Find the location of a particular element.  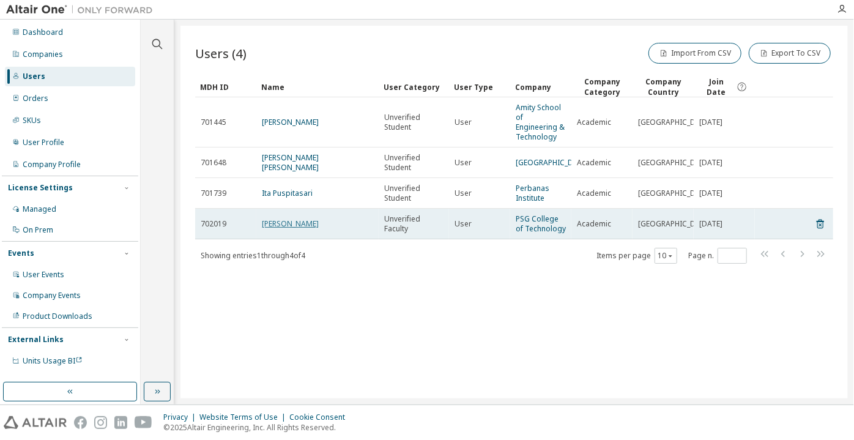

div: Name is located at coordinates (317, 87).